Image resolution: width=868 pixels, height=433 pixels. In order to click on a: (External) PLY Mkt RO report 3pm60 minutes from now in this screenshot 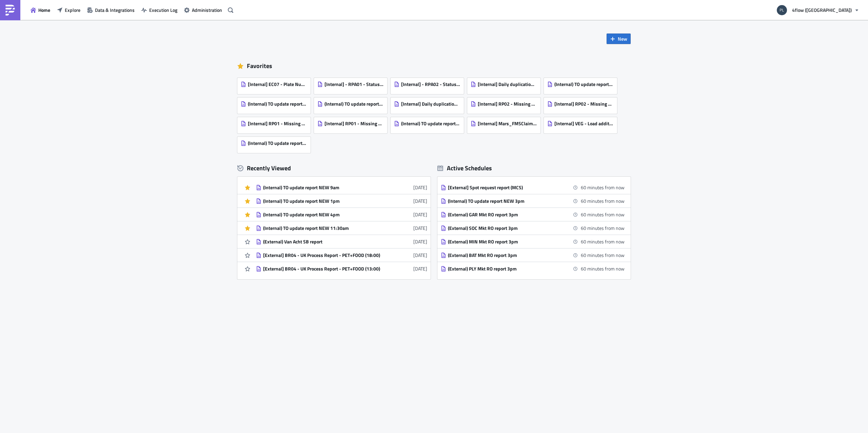, I will do `click(533, 269)`.